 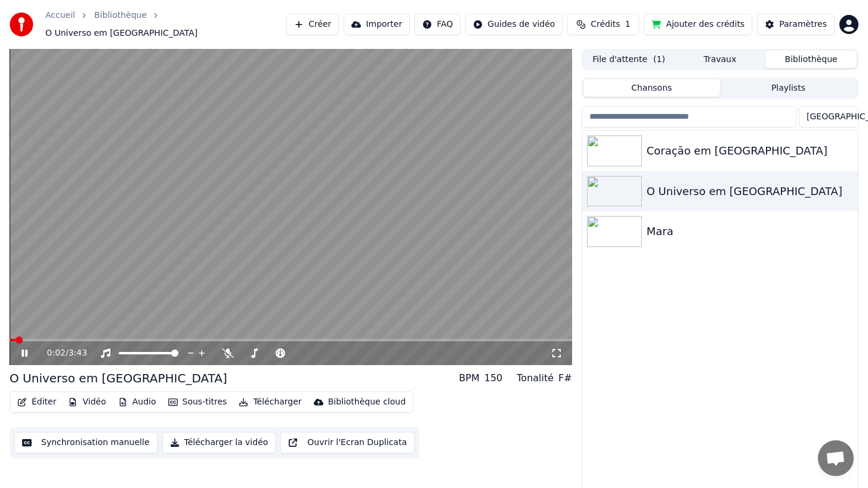 I want to click on button: Travaux, so click(x=719, y=59).